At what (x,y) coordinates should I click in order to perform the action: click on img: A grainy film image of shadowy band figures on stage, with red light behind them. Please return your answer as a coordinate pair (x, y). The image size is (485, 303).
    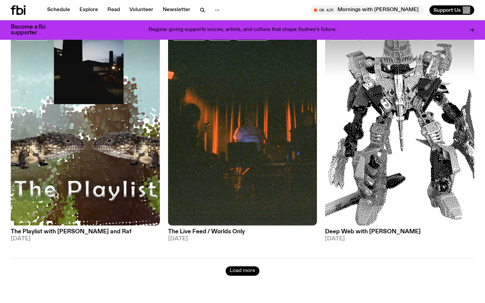
    Looking at the image, I should click on (243, 126).